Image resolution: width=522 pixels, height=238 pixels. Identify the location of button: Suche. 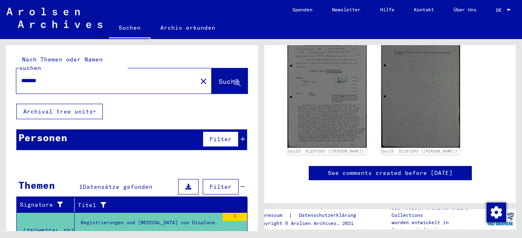
(229, 81).